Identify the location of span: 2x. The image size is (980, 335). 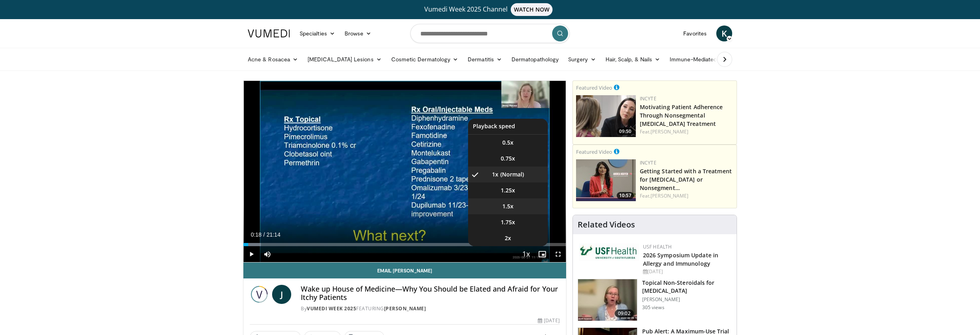
(508, 238).